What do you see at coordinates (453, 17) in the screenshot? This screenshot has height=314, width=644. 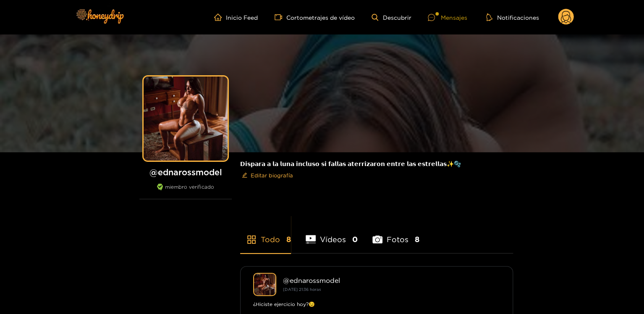 I see `font: Mensajes` at bounding box center [453, 17].